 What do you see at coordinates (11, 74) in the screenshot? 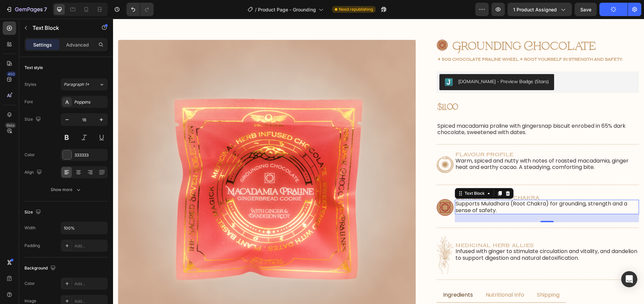
I see `div: 450` at bounding box center [11, 74].